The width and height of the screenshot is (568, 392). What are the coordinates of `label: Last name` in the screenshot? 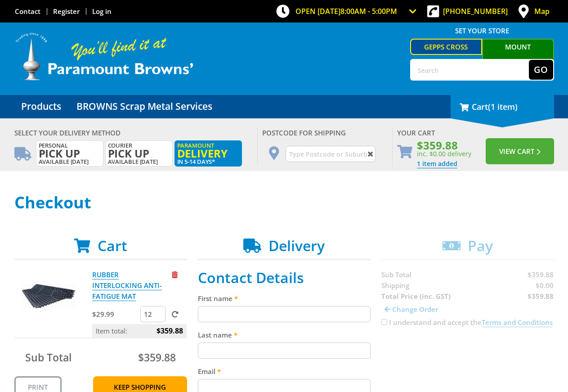 It's located at (284, 334).